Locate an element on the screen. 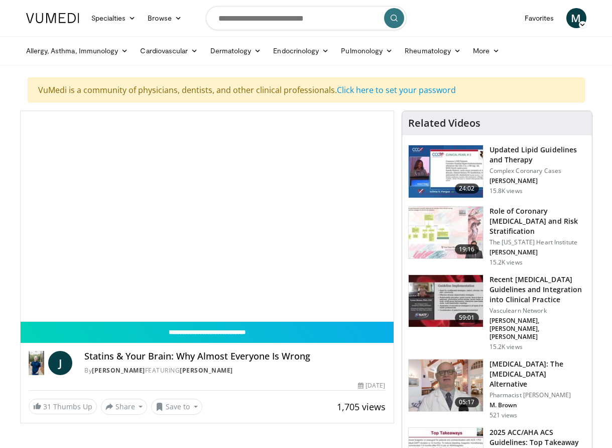  div: By FEATURING is located at coordinates (235, 370).